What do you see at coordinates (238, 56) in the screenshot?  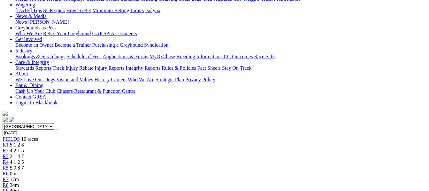 I see `a: ICG Outcomes` at bounding box center [238, 56].